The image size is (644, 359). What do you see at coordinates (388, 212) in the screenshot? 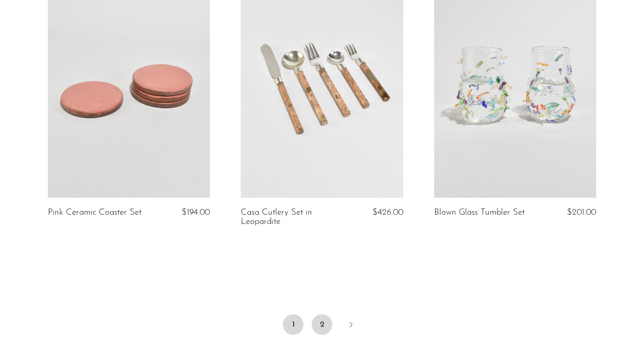
I see `span: $426.00` at bounding box center [388, 212].